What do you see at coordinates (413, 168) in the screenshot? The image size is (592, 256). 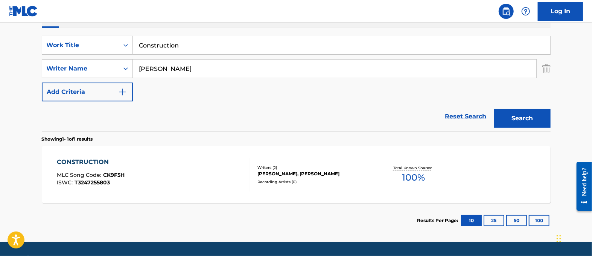 I see `p: Total Known Shares:` at bounding box center [413, 168].